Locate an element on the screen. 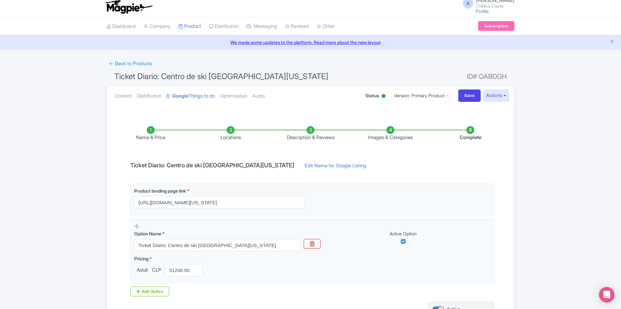 This screenshot has height=309, width=621. a: Reviews is located at coordinates (297, 26).